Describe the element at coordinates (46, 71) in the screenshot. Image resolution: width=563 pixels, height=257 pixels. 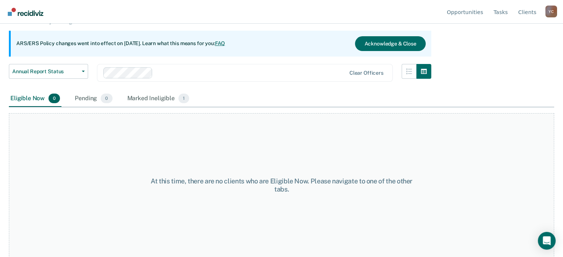
I see `span: Annual Report Status` at that location.